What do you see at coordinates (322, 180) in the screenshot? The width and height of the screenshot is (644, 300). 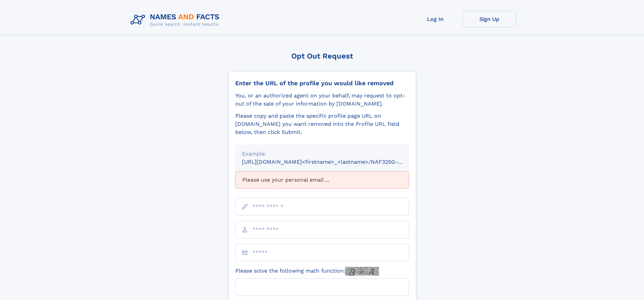 I see `div: Please use your personal email ...` at bounding box center [322, 180].